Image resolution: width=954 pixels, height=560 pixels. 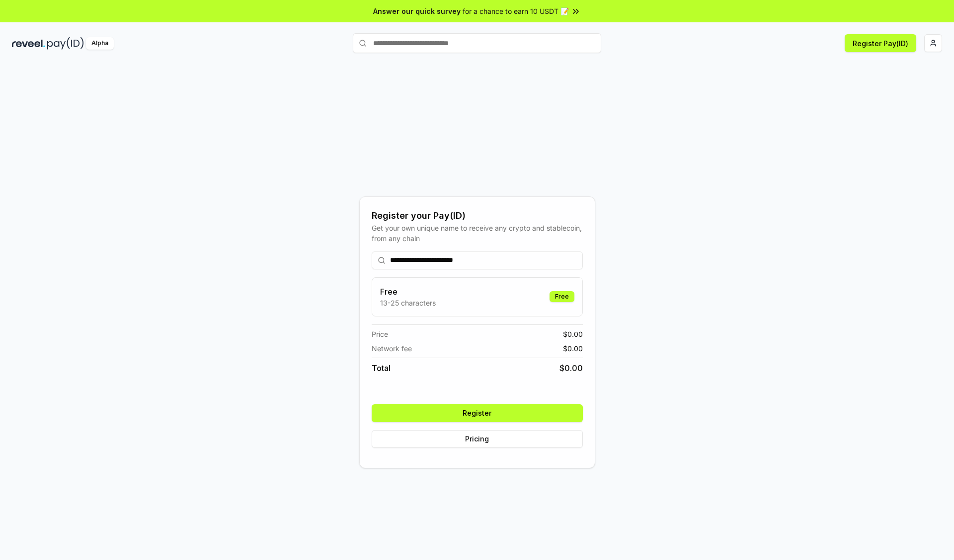 I want to click on div: Register your Pay(ID), so click(x=477, y=216).